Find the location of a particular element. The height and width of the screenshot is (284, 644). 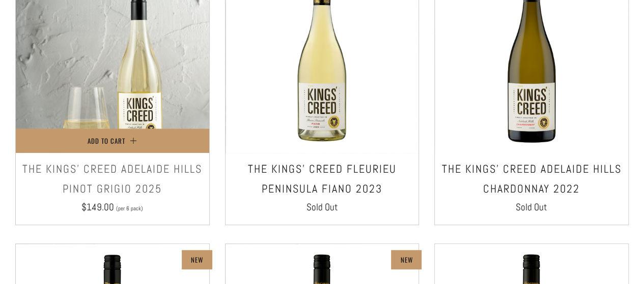

span: (per 6 pack) is located at coordinates (129, 209).